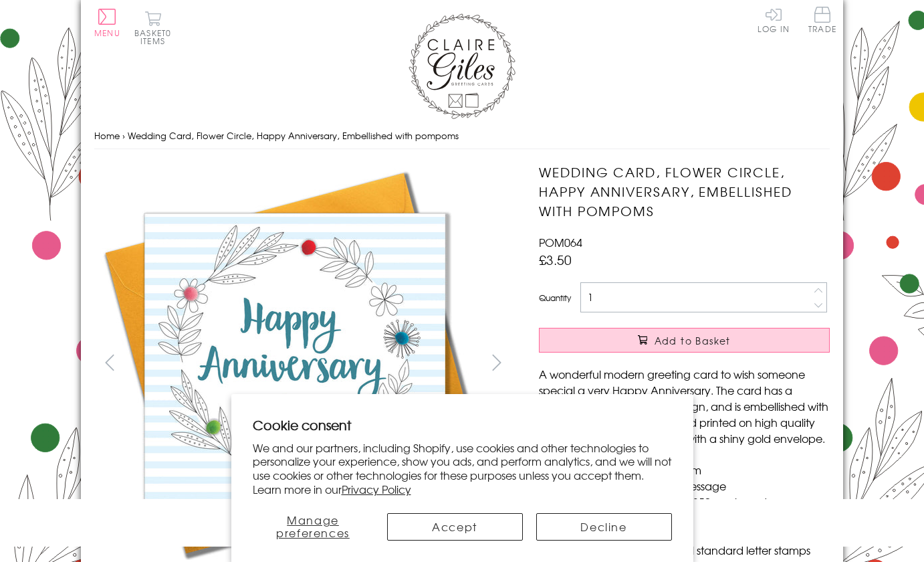 The width and height of the screenshot is (924, 562). Describe the element at coordinates (107, 33) in the screenshot. I see `span: Menu` at that location.